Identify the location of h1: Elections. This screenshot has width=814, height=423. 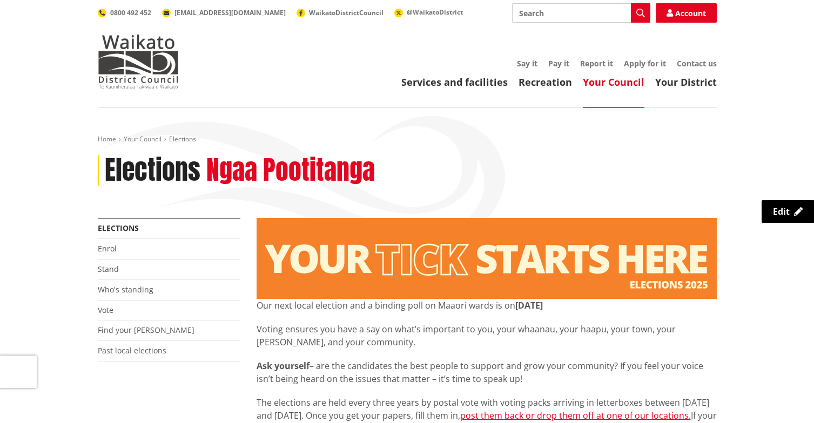
(152, 171).